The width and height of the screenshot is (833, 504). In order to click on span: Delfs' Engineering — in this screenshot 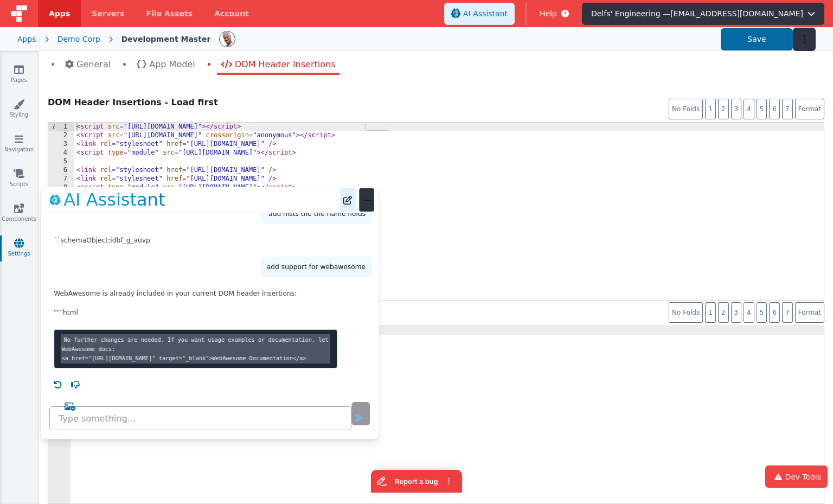, I will do `click(631, 14)`.